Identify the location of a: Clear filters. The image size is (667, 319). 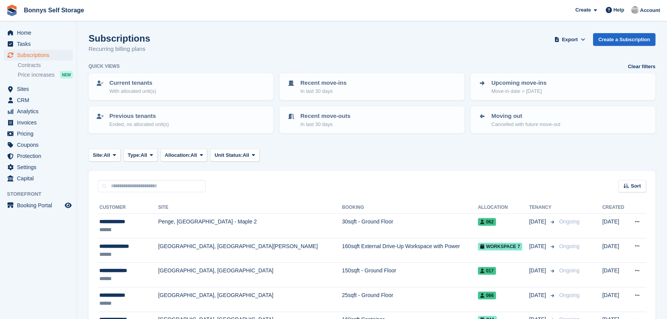
(642, 67).